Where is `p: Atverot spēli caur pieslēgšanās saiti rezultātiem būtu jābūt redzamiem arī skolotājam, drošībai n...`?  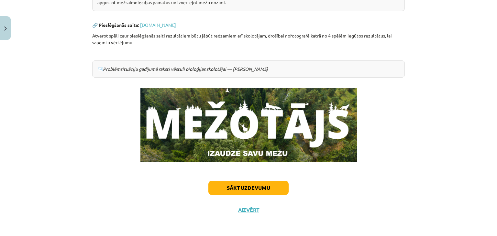
p: Atverot spēli caur pieslēgšanās saiti rezultātiem būtu jābūt redzamiem arī skolotājam, drošībai n... is located at coordinates (249, 39).